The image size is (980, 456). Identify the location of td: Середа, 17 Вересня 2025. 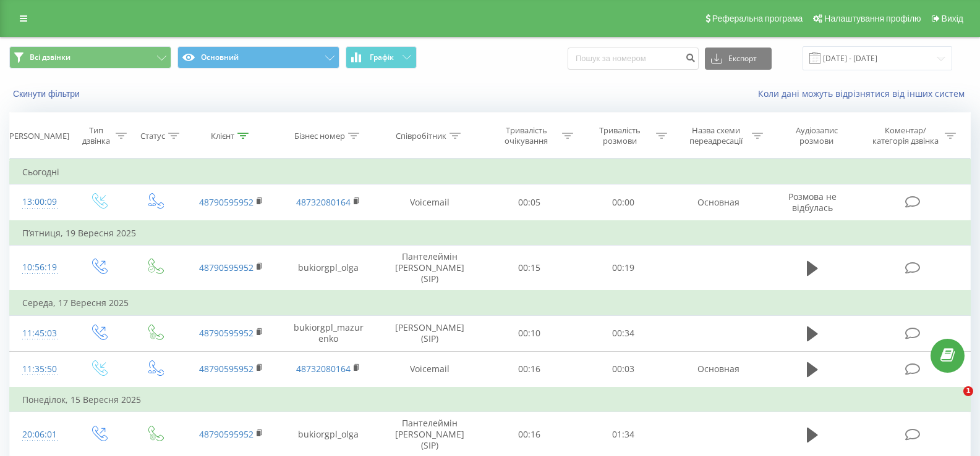
(490, 304).